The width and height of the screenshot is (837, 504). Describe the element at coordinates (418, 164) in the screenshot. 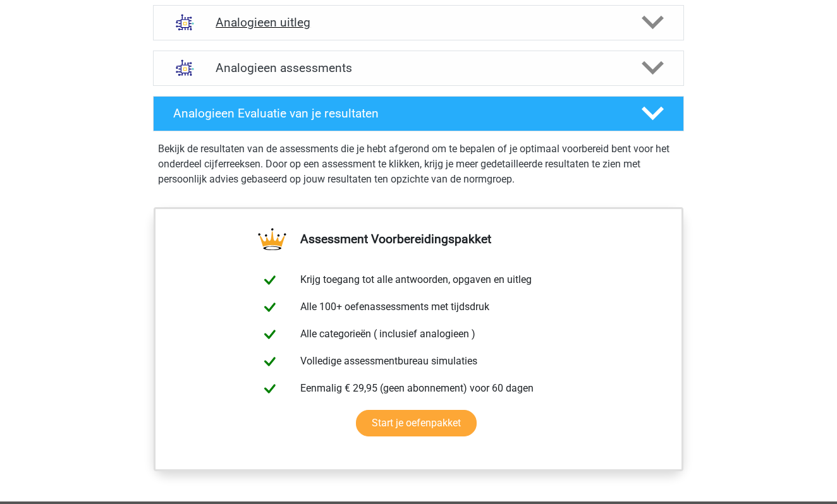

I see `p: Bekijk de resultaten van de assessments die je hebt afgerond om te bepalen of je optimaal voorber...` at that location.